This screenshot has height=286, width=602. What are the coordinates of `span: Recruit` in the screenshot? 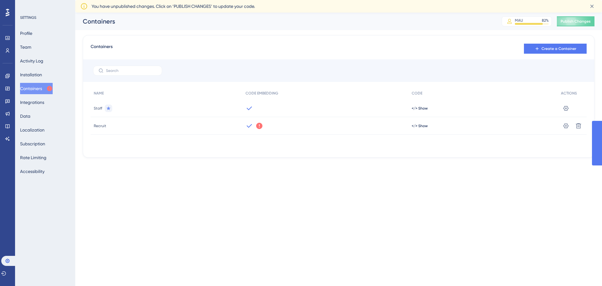 It's located at (100, 126).